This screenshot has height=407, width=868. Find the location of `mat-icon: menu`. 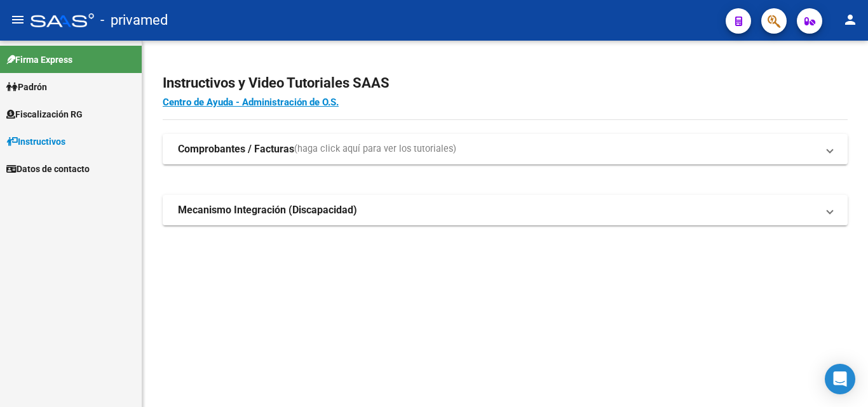

mat-icon: menu is located at coordinates (18, 20).